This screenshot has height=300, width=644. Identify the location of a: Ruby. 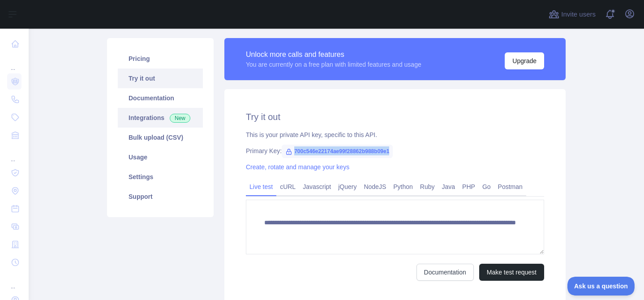
(427, 186).